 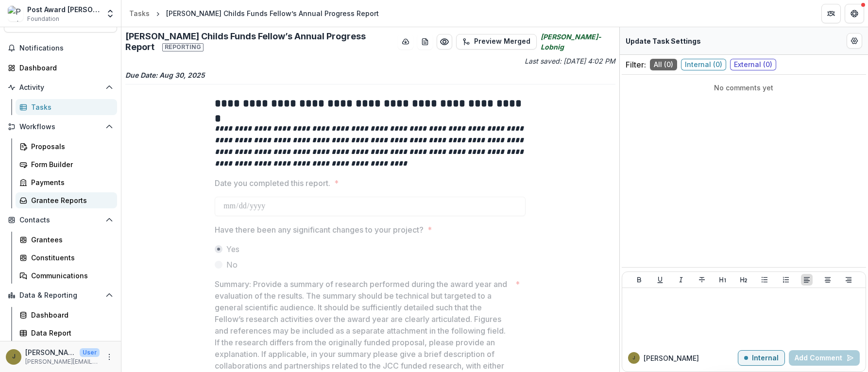 What do you see at coordinates (636, 64) in the screenshot?
I see `p: Filter:` at bounding box center [636, 64].